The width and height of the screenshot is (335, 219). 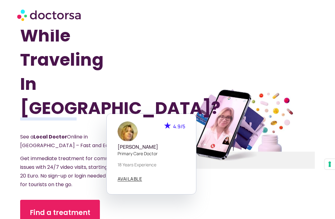 What do you see at coordinates (151, 165) in the screenshot?
I see `p: 18 years experience` at bounding box center [151, 165].